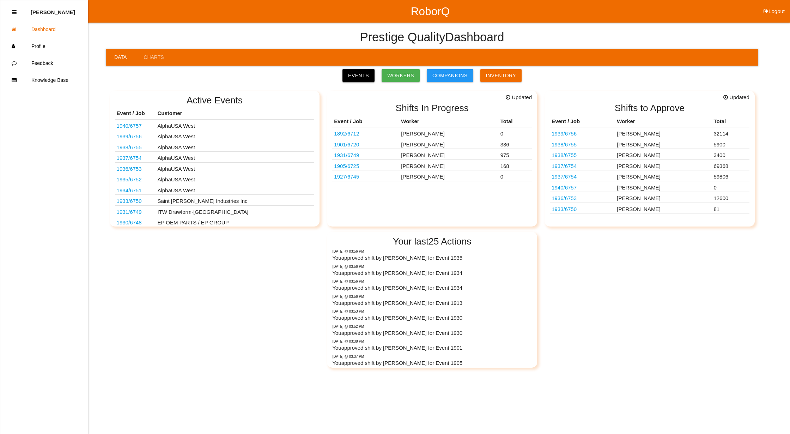 The image size is (790, 434). What do you see at coordinates (432, 154) in the screenshot?
I see `tr: TI PN HYSO0086AAF00 -ITW PN 5463` at bounding box center [432, 154].